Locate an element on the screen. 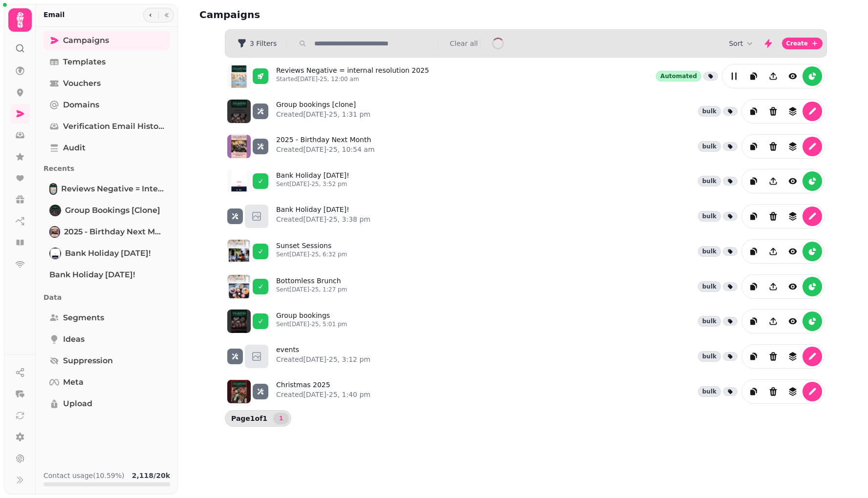  span: 3 Filters is located at coordinates (263, 44).